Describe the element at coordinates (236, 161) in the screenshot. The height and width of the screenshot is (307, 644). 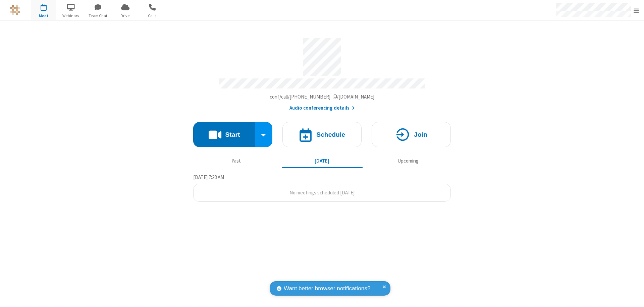
I see `button: Past` at that location.